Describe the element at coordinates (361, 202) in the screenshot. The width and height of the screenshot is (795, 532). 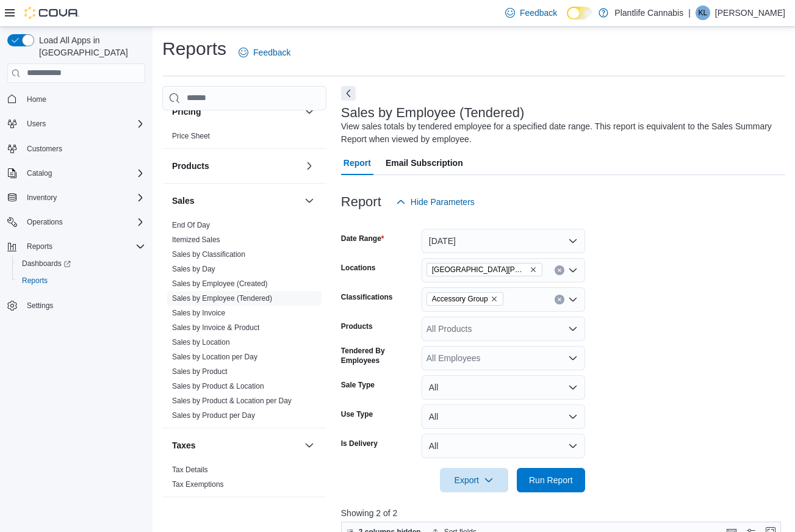
I see `h3: Report` at that location.